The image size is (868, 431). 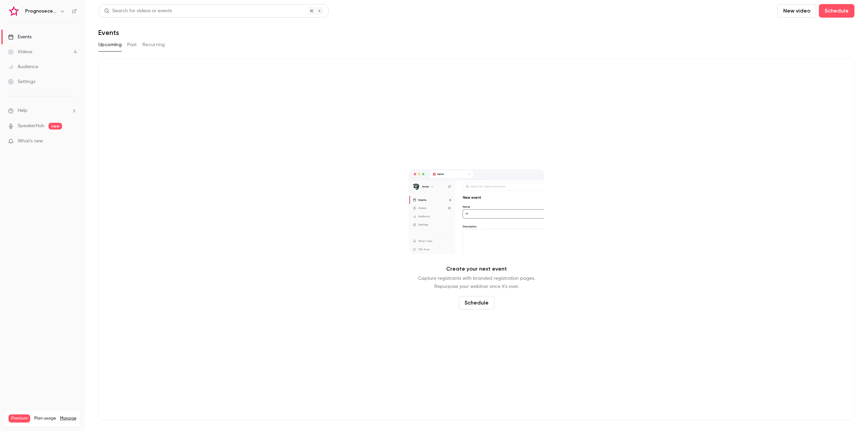 What do you see at coordinates (23, 67) in the screenshot?
I see `div: Audience` at bounding box center [23, 67].